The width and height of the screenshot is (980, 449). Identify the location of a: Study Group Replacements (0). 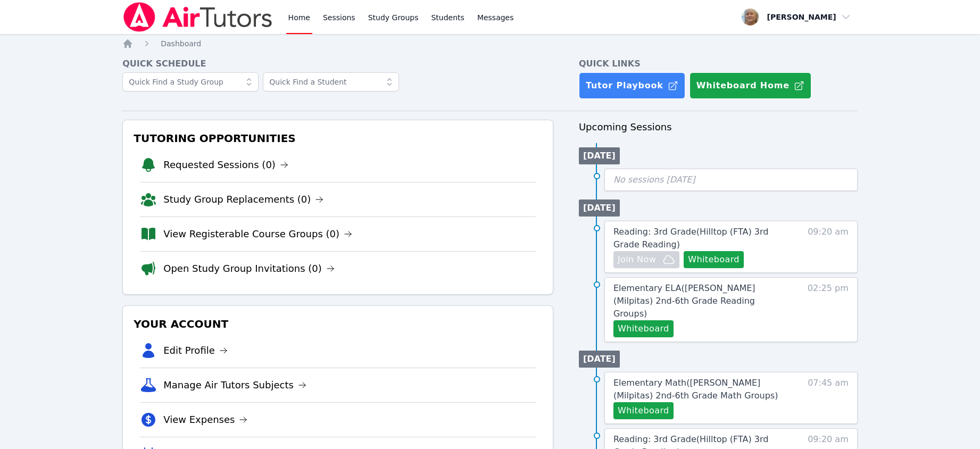
(243, 200).